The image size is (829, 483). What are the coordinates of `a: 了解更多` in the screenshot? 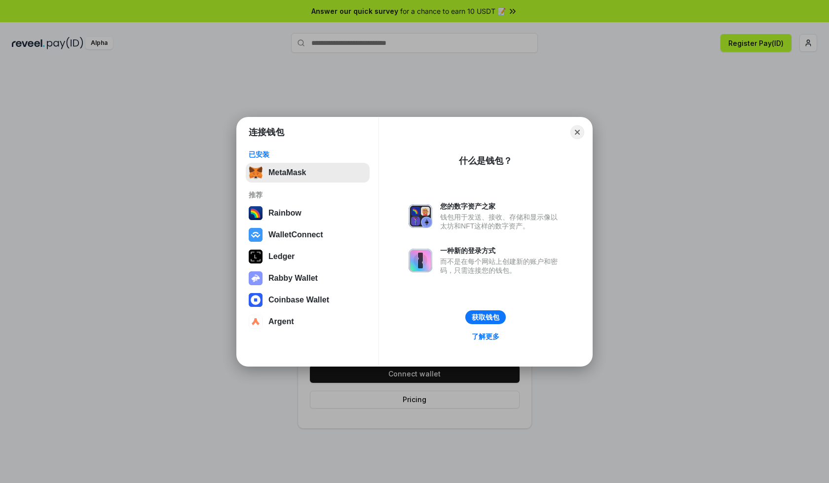 It's located at (486, 337).